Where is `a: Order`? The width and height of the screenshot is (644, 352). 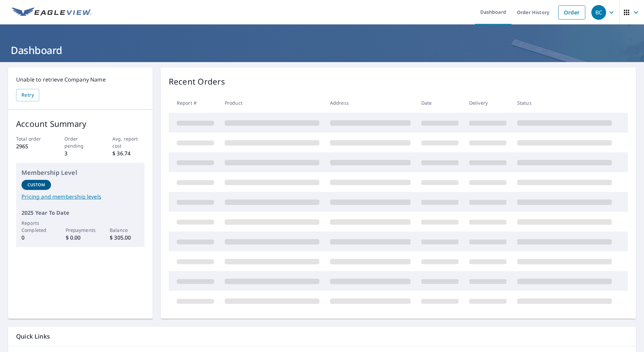 a: Order is located at coordinates (572, 13).